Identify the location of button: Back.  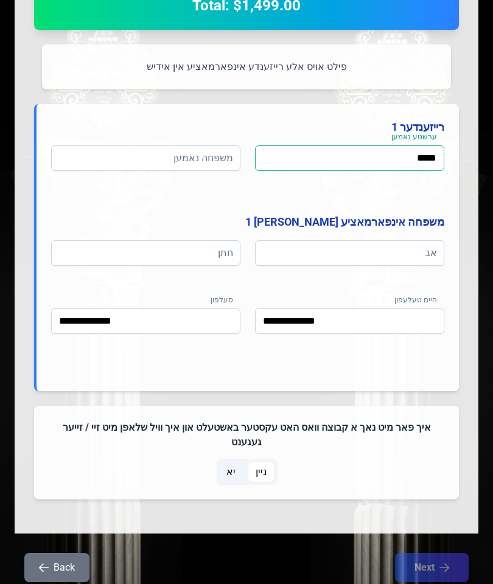
(57, 568).